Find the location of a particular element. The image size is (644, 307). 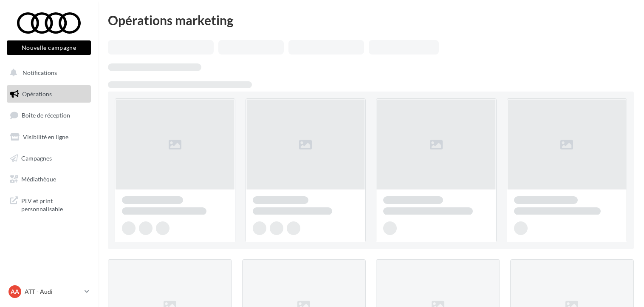

a: Boîte de réception is located at coordinates (49, 115).